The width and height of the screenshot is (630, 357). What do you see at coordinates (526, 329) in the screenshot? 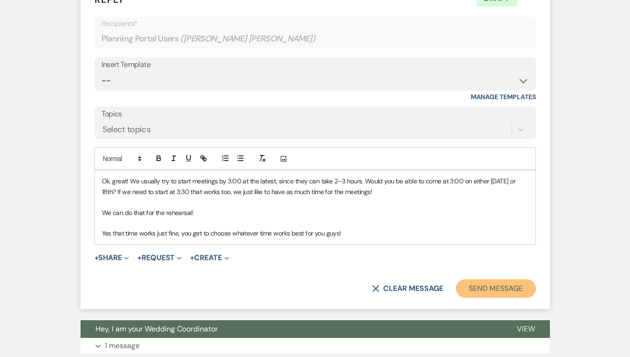
I see `span: View` at bounding box center [526, 329].